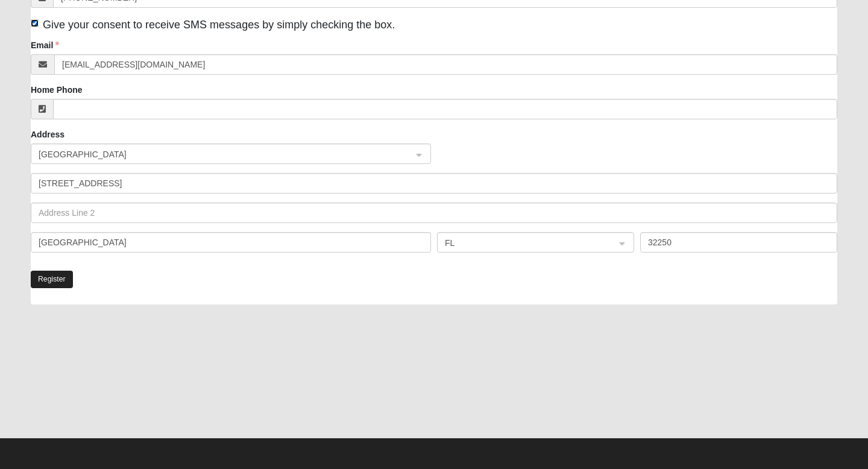 The height and width of the screenshot is (469, 868). Describe the element at coordinates (35, 23) in the screenshot. I see `input: Give your consent to receive SMS messages by simply checking the box.` at that location.